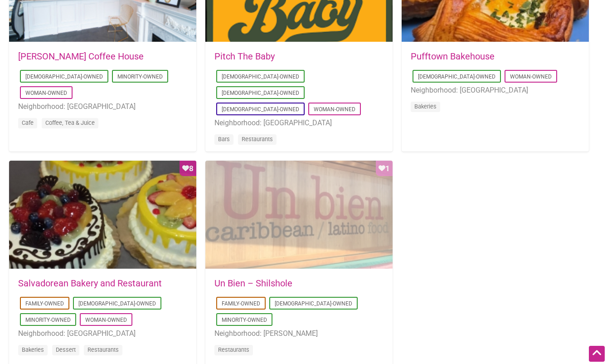  Describe the element at coordinates (28, 122) in the screenshot. I see `a: Cafe` at that location.